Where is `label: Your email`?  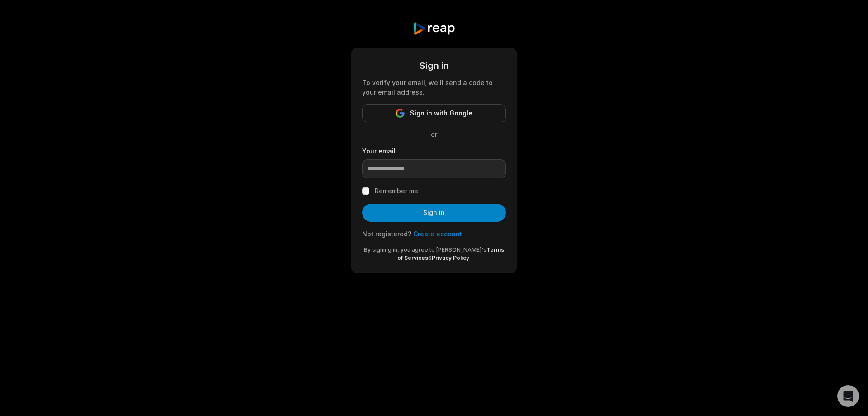
label: Your email is located at coordinates (434, 150).